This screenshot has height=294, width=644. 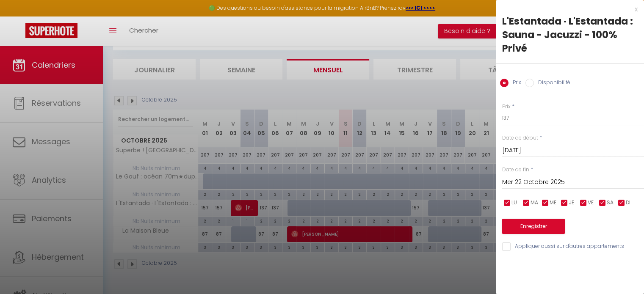 What do you see at coordinates (533, 227) in the screenshot?
I see `button: Enregistrer` at bounding box center [533, 227].